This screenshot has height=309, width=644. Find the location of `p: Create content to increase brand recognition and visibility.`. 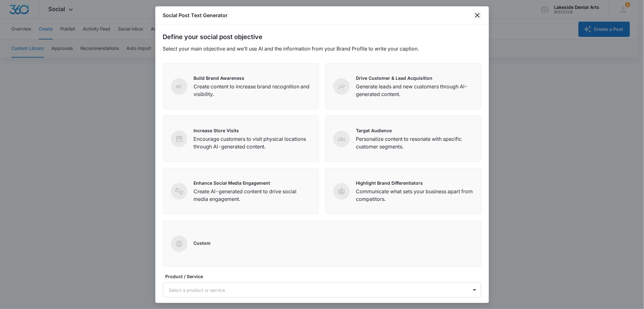

p: Create content to increase brand recognition and visibility. is located at coordinates (252, 90).